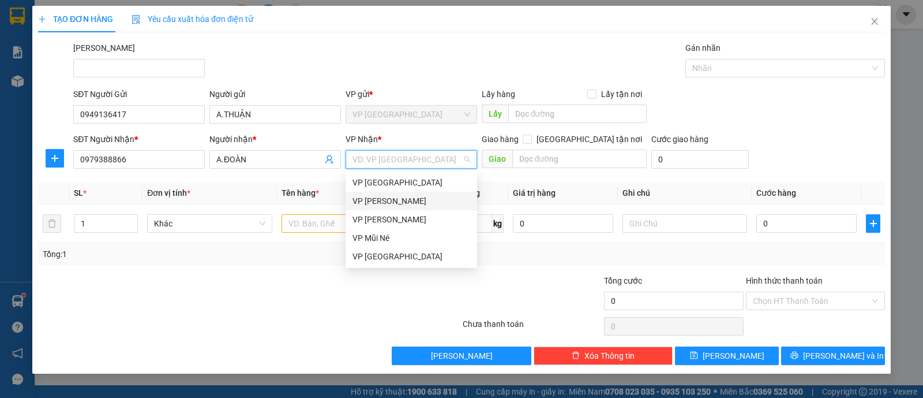  Describe the element at coordinates (703, 48) in the screenshot. I see `label: Gán nhãn` at that location.